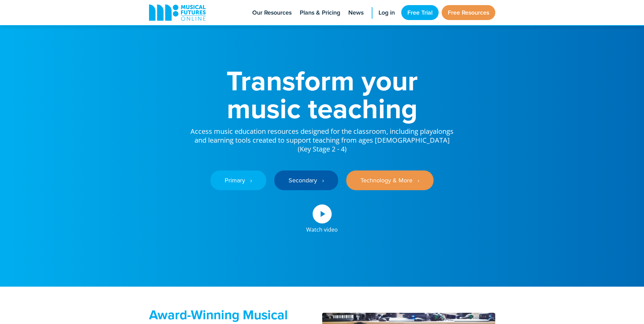 Image resolution: width=644 pixels, height=324 pixels. Describe the element at coordinates (322, 228) in the screenshot. I see `div: Watch video` at that location.